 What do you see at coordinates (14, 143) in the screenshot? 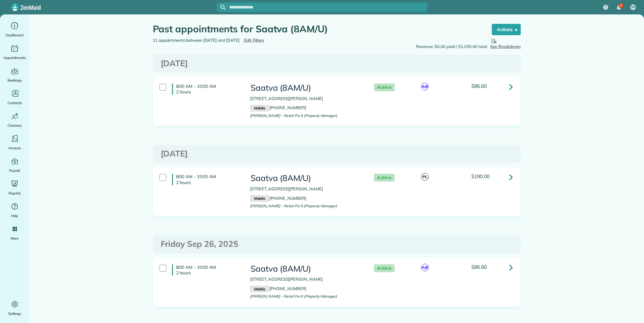
I see `a: Invoices` at bounding box center [14, 143].